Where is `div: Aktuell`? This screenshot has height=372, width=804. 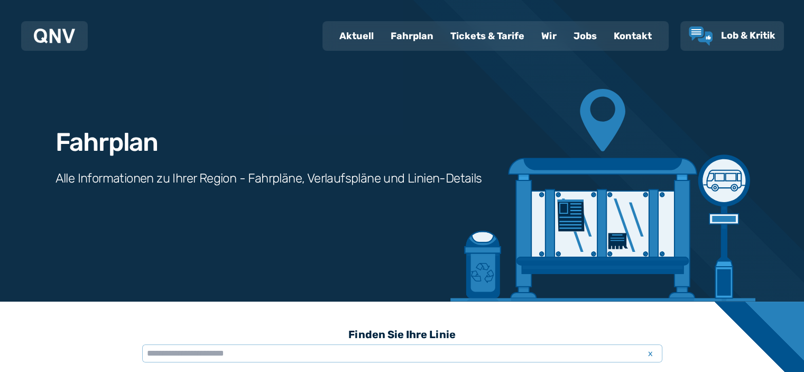
div: Aktuell is located at coordinates (356, 36).